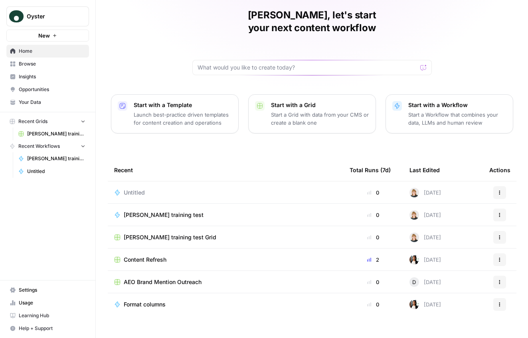 This screenshot has height=338, width=528. Describe the element at coordinates (225, 170) in the screenshot. I see `div: Recent` at that location.